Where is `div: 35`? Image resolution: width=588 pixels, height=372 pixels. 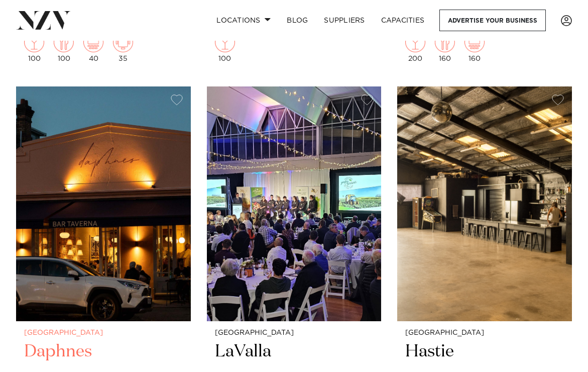
div: 35 is located at coordinates (123, 47).